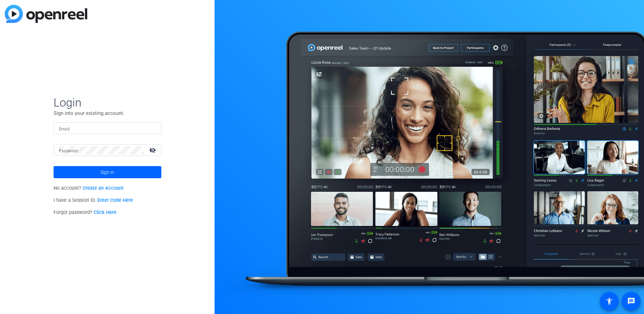 Image resolution: width=644 pixels, height=314 pixels. What do you see at coordinates (46, 14) in the screenshot?
I see `img: blue-gradient.svg` at bounding box center [46, 14].